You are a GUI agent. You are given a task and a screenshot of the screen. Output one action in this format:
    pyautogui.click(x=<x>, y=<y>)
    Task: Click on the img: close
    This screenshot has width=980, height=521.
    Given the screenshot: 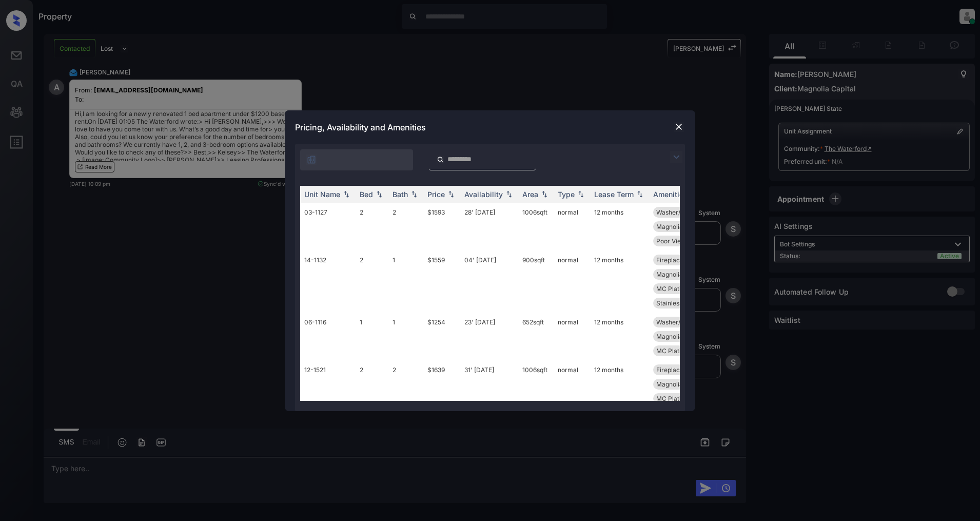 What is the action you would take?
    pyautogui.click(x=679, y=127)
    